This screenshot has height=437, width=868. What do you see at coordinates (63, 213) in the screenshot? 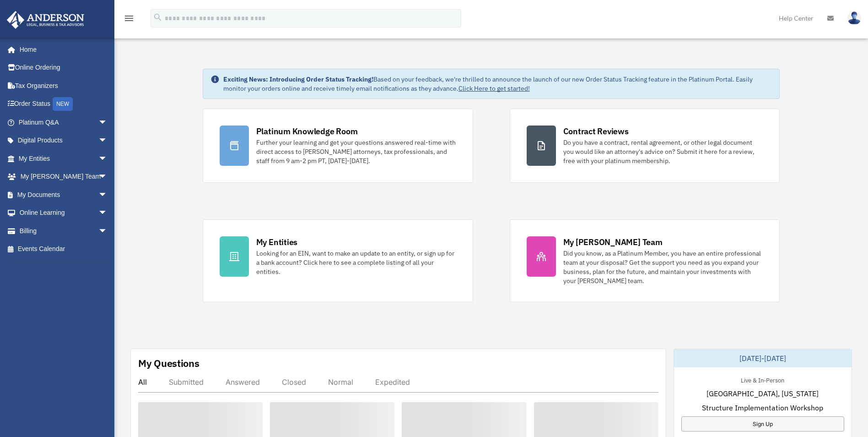
I see `a: Online Learningarrow_drop_down` at bounding box center [63, 213].